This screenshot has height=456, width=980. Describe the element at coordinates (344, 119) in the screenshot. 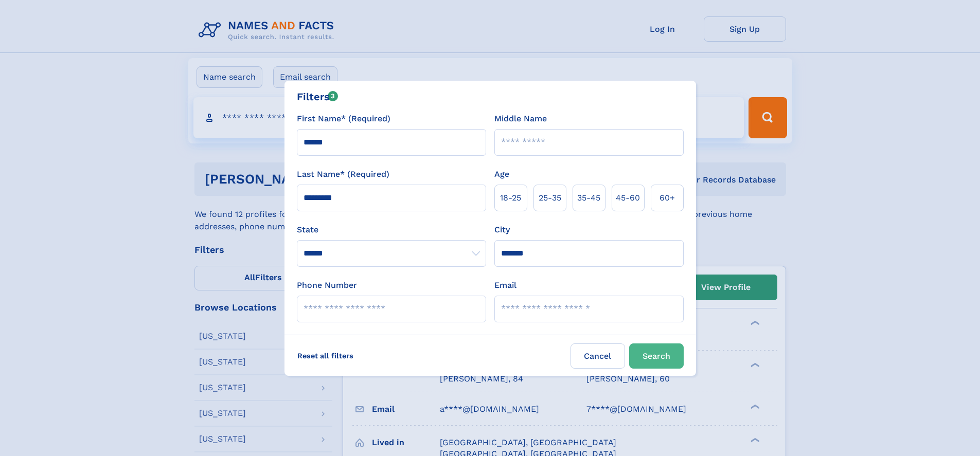

I see `label: First Name* (Required)` at that location.